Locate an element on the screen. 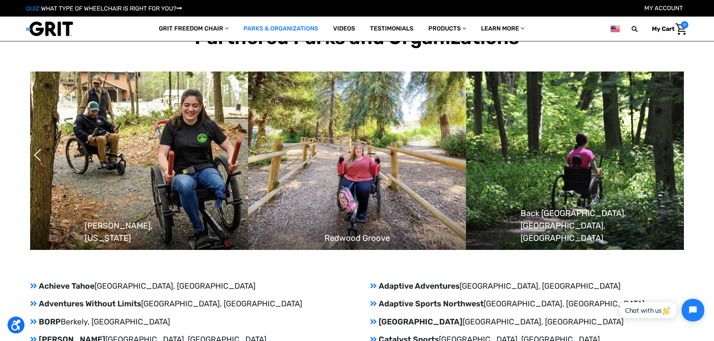 This screenshot has height=341, width=714. button: Chat with us👋 is located at coordinates (36, 18).